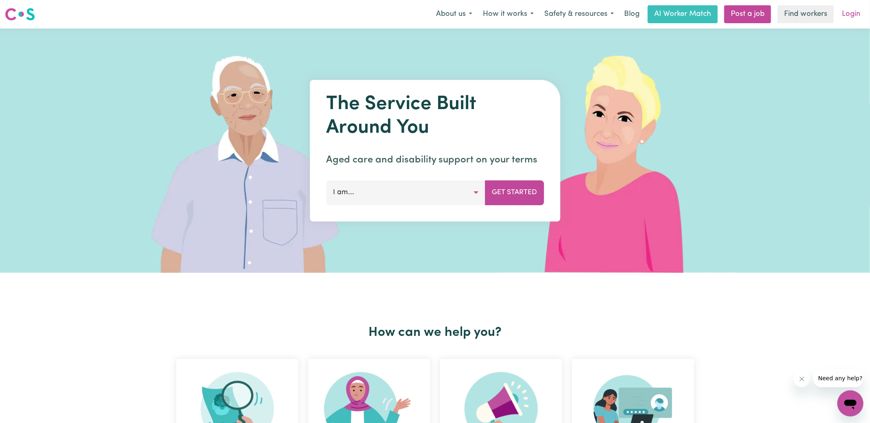  What do you see at coordinates (435, 160) in the screenshot?
I see `p: Aged care and disability support on your terms` at bounding box center [435, 160].